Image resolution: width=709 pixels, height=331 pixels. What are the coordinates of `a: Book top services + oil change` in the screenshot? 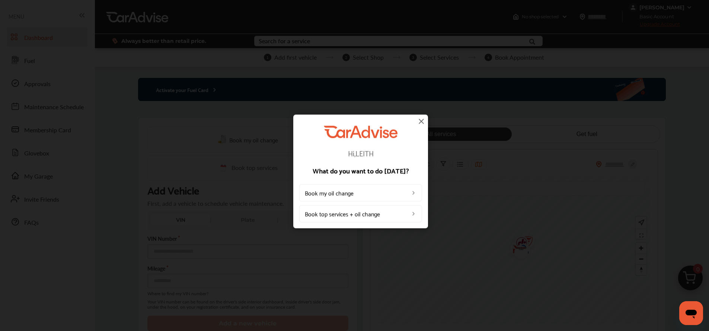 It's located at (361, 214).